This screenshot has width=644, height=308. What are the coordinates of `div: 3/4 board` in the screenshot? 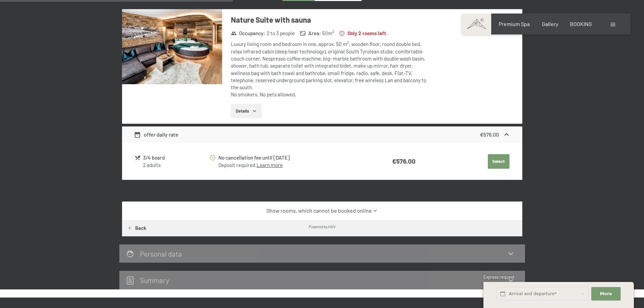 It's located at (176, 158).